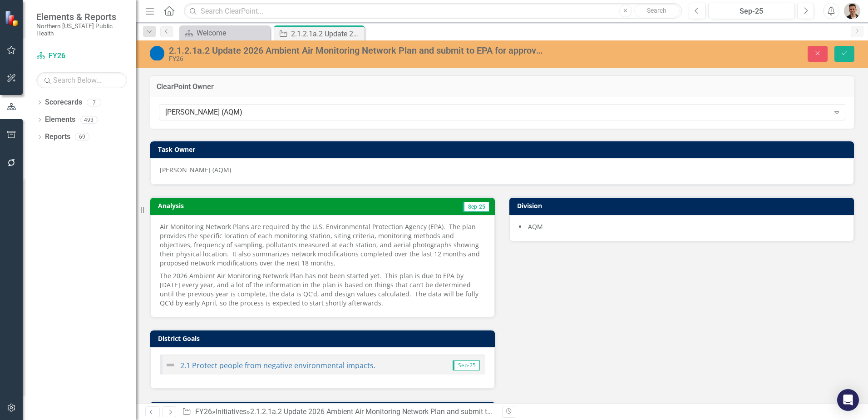  Describe the element at coordinates (502, 87) in the screenshot. I see `h3: ClearPoint Owner` at that location.